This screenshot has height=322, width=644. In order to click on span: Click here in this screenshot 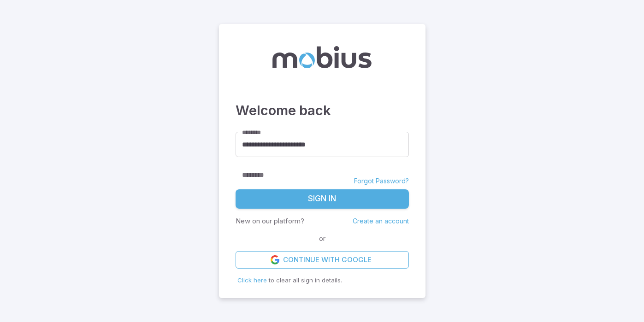, I will do `click(252, 280)`.